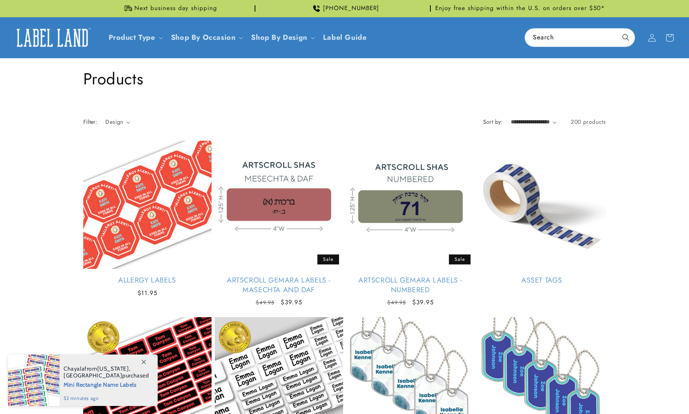 Image resolution: width=689 pixels, height=414 pixels. I want to click on a: Artscroll Gemara Labels - Numbered, so click(410, 285).